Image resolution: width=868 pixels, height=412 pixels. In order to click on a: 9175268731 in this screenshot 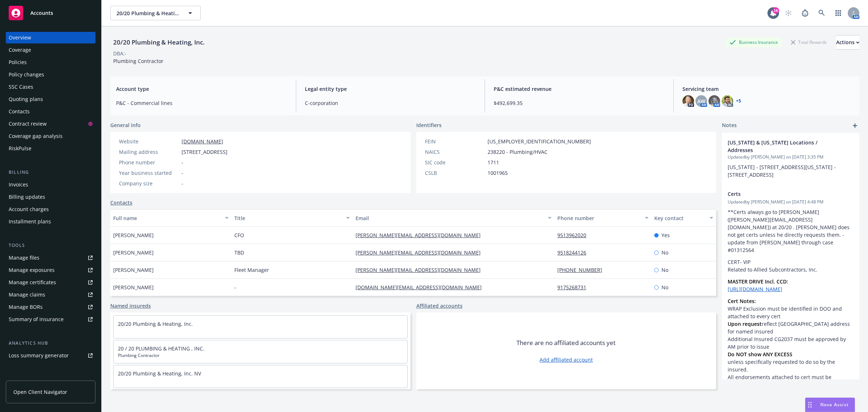, I will do `click(575, 287)`.